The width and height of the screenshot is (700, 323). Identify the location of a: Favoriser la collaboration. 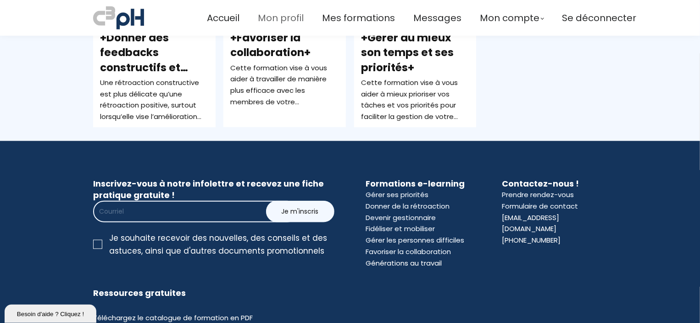
(408, 251).